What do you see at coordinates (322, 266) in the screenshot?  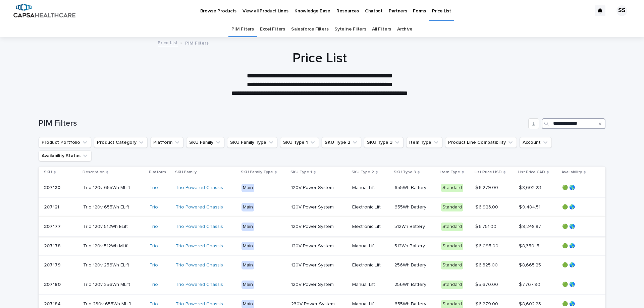 I see `tr: 207179207179 Trio 120v 256Wh ELiftTrio 120v 256Wh ELift Trio Trio Powered Chassis Main120V Power ...` at bounding box center [322, 266].